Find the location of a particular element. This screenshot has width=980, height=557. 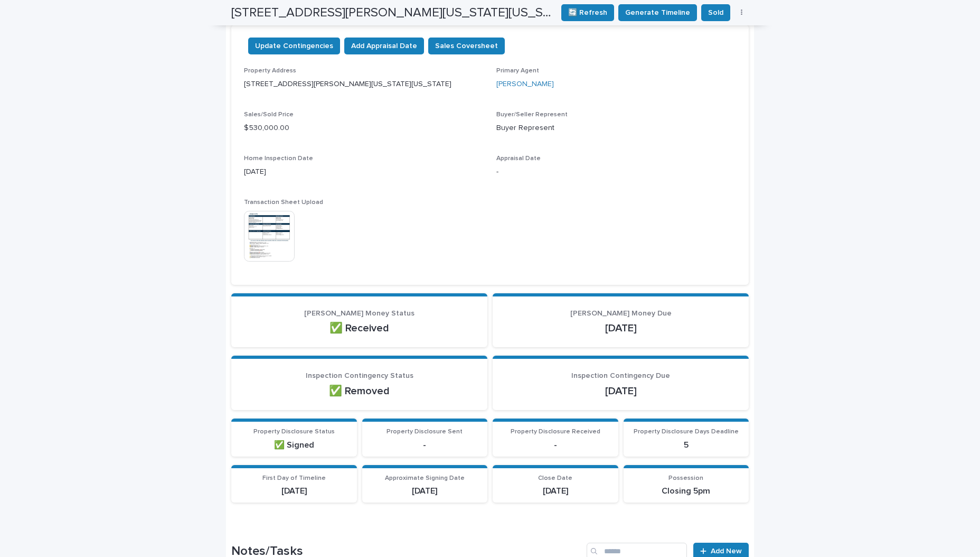

span: Possession is located at coordinates (686, 478).